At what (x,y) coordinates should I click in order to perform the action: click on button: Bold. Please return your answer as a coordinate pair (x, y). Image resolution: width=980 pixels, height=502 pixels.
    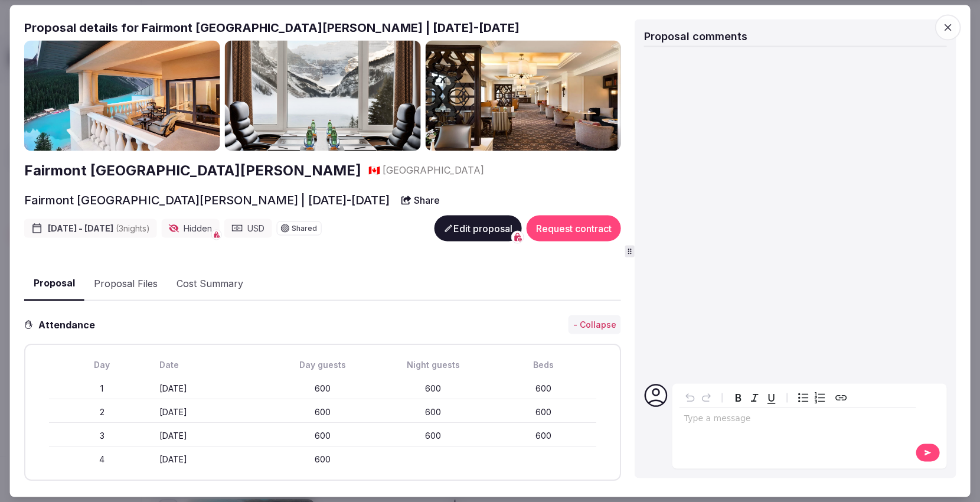
    Looking at the image, I should click on (738, 399).